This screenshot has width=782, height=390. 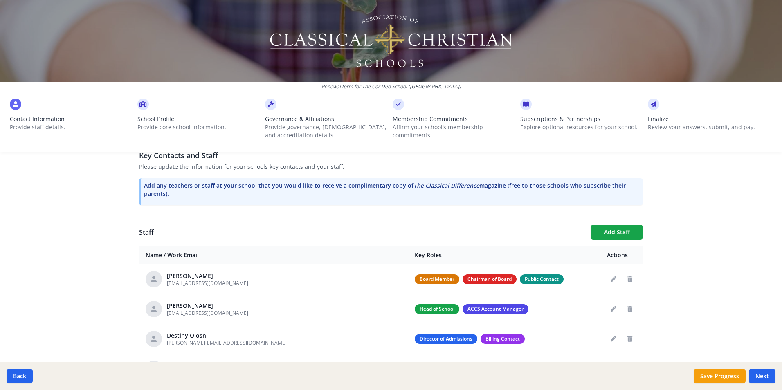 I want to click on img: Logo, so click(x=391, y=41).